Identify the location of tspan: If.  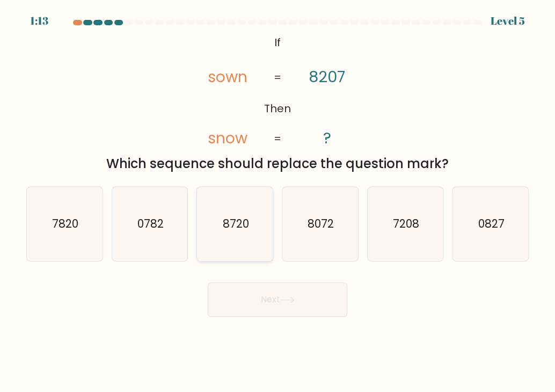
(278, 42).